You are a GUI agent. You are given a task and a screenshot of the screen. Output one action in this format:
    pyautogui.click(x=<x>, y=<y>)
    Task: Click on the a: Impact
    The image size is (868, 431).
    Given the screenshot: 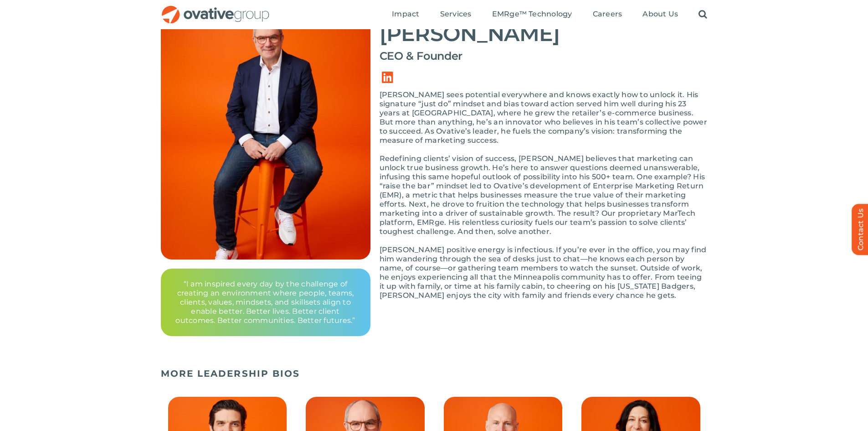 What is the action you would take?
    pyautogui.click(x=406, y=15)
    